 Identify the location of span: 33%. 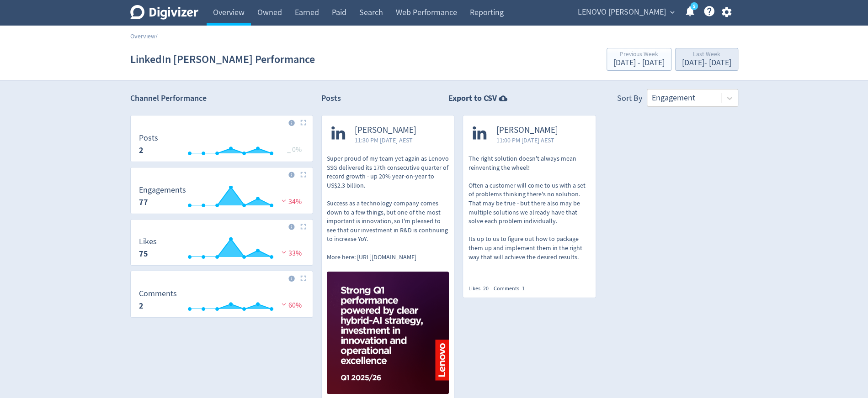
(290, 253).